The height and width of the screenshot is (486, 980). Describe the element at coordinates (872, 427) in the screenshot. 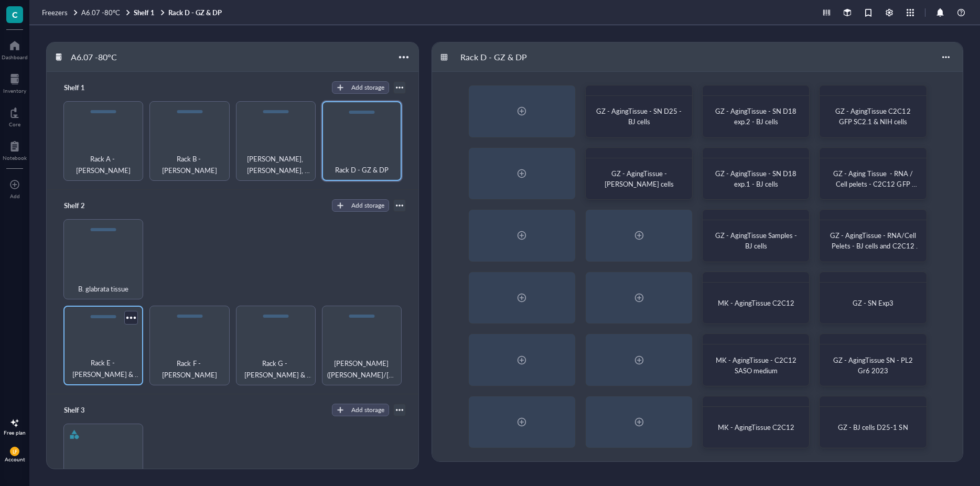

I see `span: GZ - BJ cells D25-1 SN` at that location.